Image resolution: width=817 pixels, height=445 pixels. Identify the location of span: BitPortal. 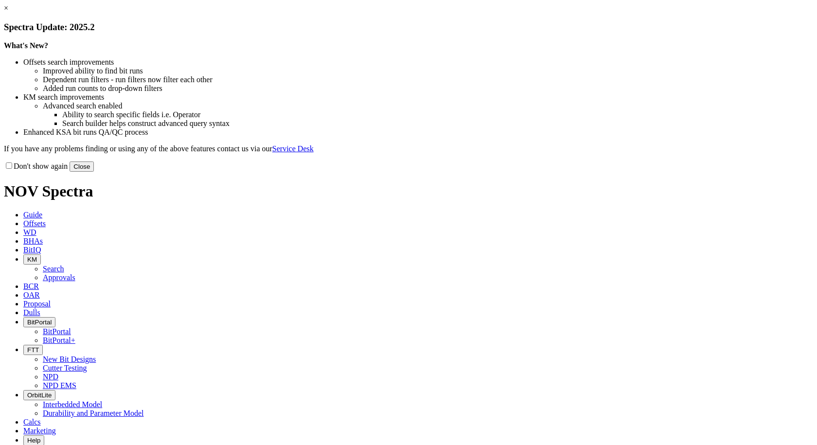
(39, 322).